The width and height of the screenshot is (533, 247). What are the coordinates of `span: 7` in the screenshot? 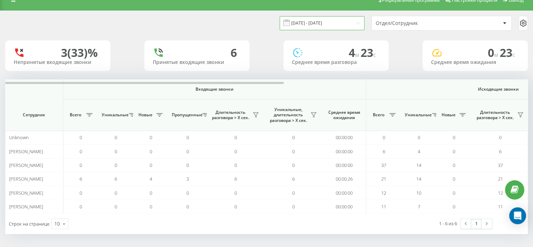 It's located at (419, 206).